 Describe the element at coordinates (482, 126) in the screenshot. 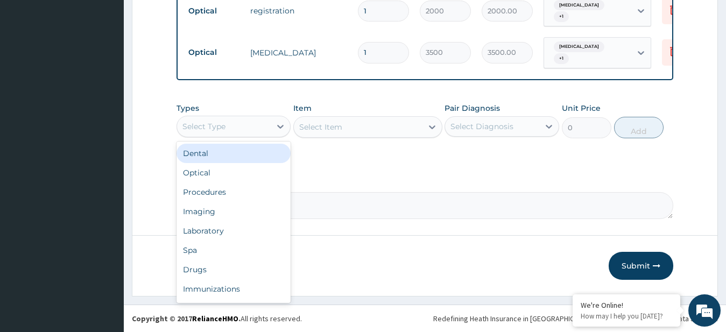

I see `div: Select Diagnosis` at that location.